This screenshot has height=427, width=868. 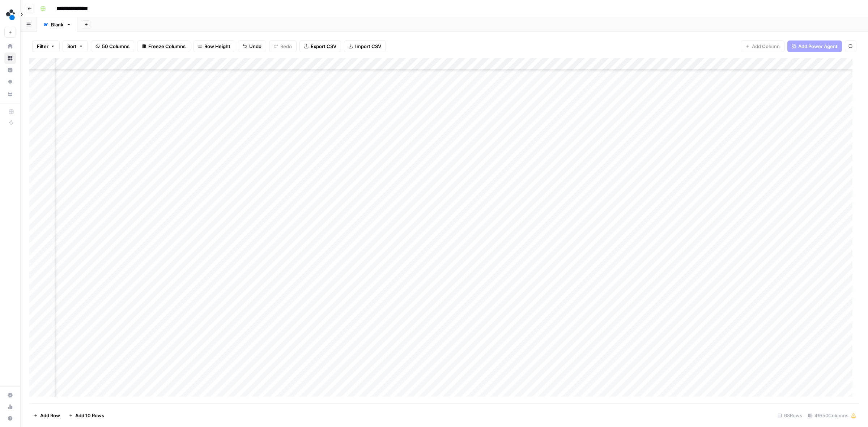 I want to click on span: Row Height, so click(x=217, y=46).